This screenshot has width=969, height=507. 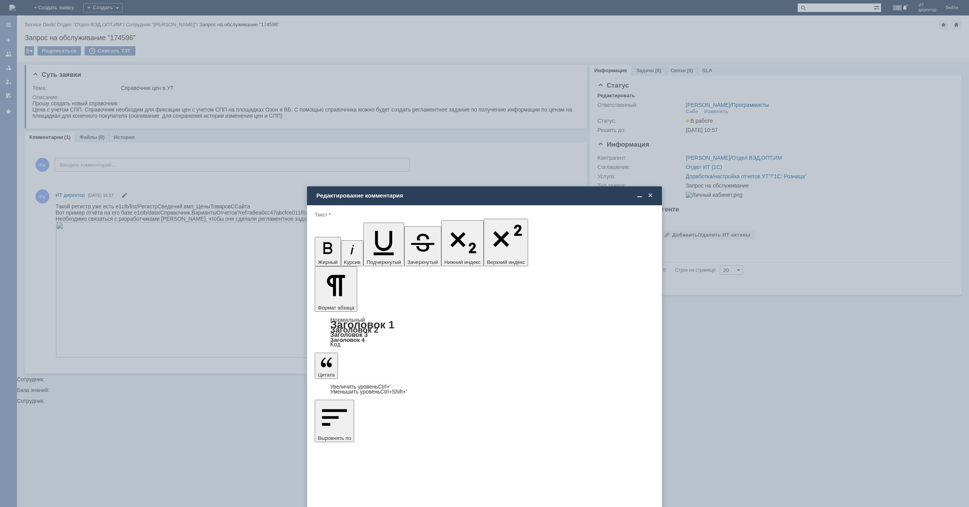 What do you see at coordinates (506, 262) in the screenshot?
I see `span: Верхний индекс` at bounding box center [506, 262].